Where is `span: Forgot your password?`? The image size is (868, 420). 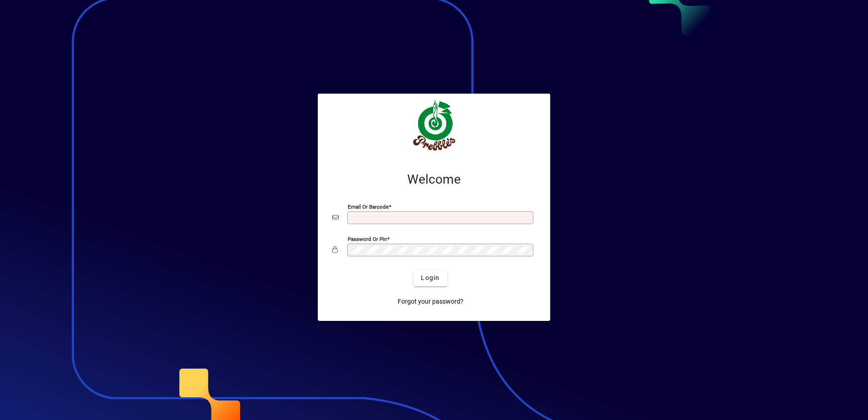 span: Forgot your password? is located at coordinates (431, 301).